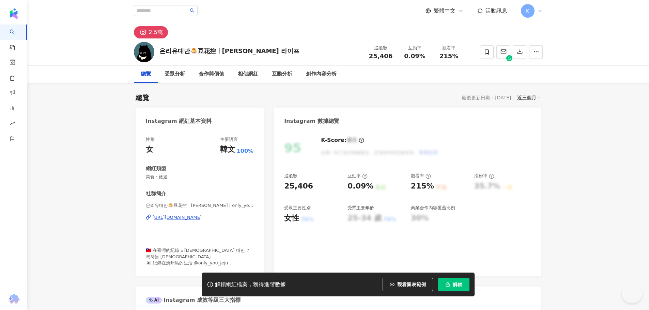  Describe the element at coordinates (175, 74) in the screenshot. I see `div: 受眾分析` at that location.